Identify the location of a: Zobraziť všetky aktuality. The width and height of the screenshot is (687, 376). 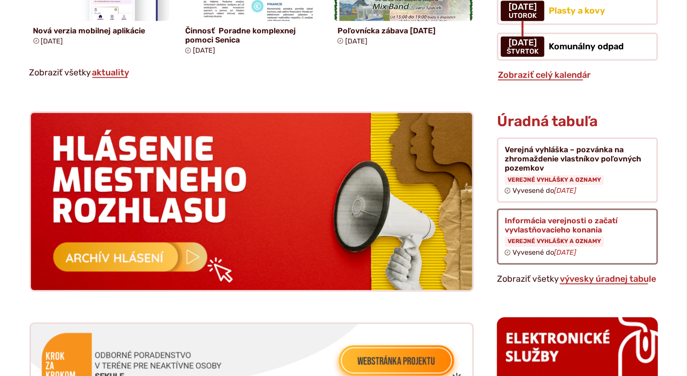
(111, 73).